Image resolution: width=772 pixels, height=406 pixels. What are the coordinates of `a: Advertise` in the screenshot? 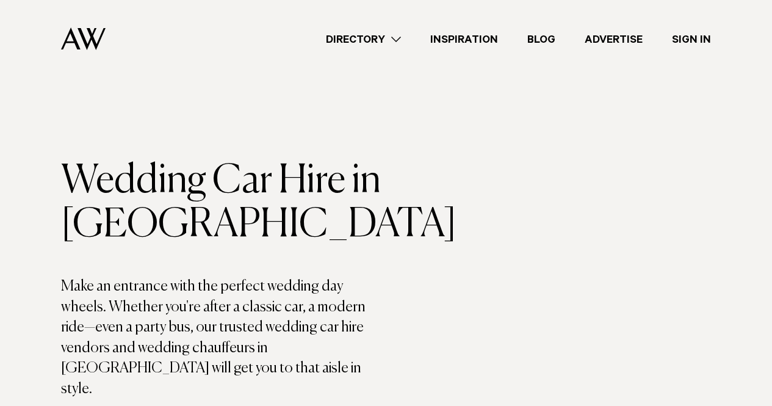 It's located at (613, 39).